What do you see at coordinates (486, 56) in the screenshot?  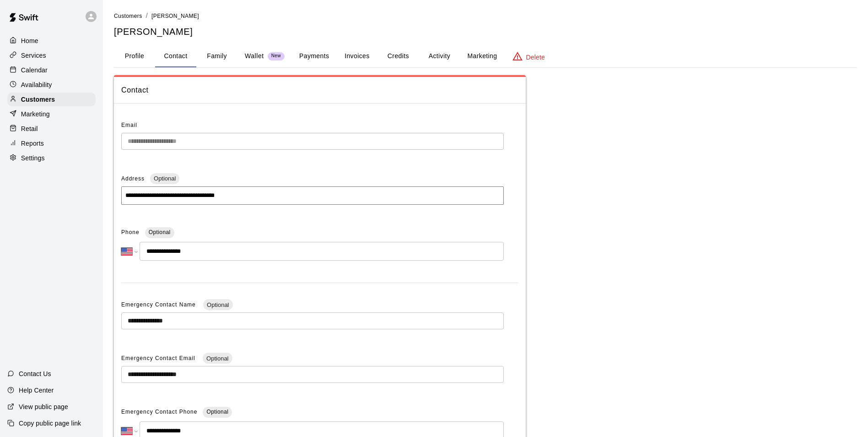 I see `div: basic tabs example` at bounding box center [486, 56].